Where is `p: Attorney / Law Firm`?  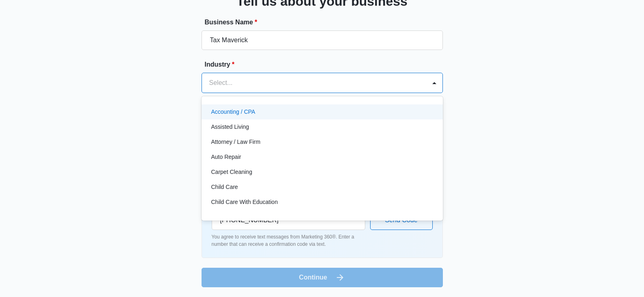 p: Attorney / Law Firm is located at coordinates (236, 142).